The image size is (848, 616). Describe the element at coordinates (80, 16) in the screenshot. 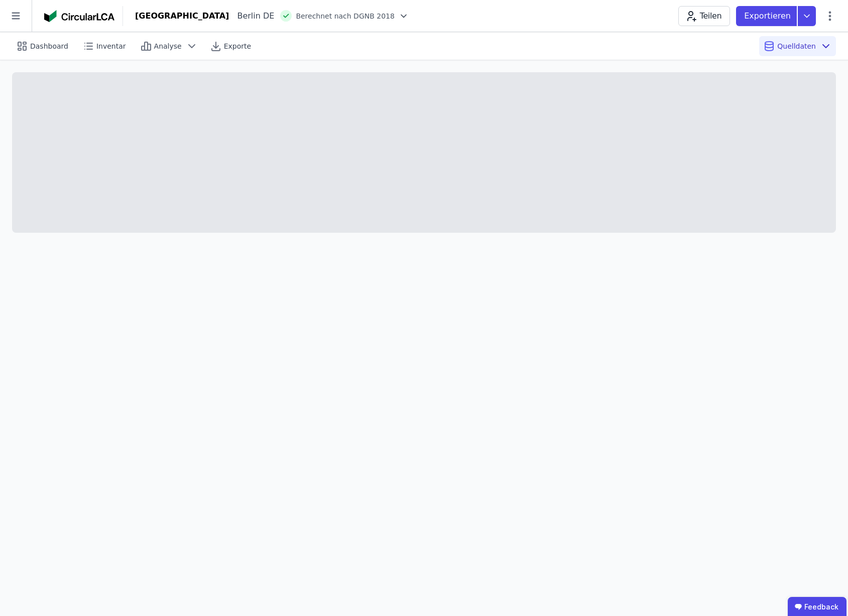

I see `img: Concular` at that location.